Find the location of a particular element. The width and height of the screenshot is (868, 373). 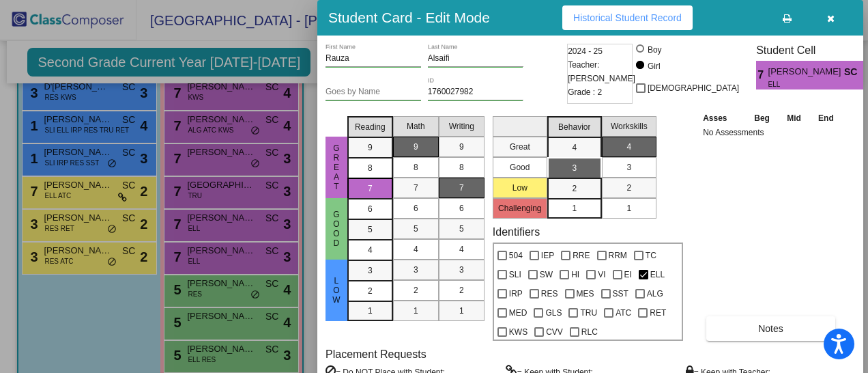

th: Mid is located at coordinates (794, 118).